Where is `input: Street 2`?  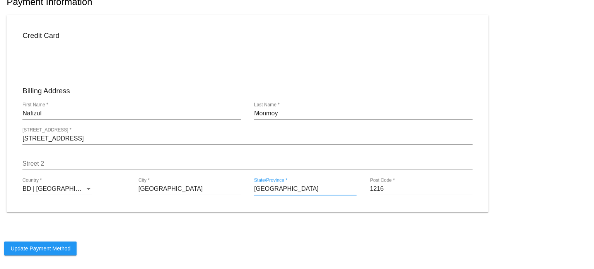
input: Street 2 is located at coordinates (247, 164).